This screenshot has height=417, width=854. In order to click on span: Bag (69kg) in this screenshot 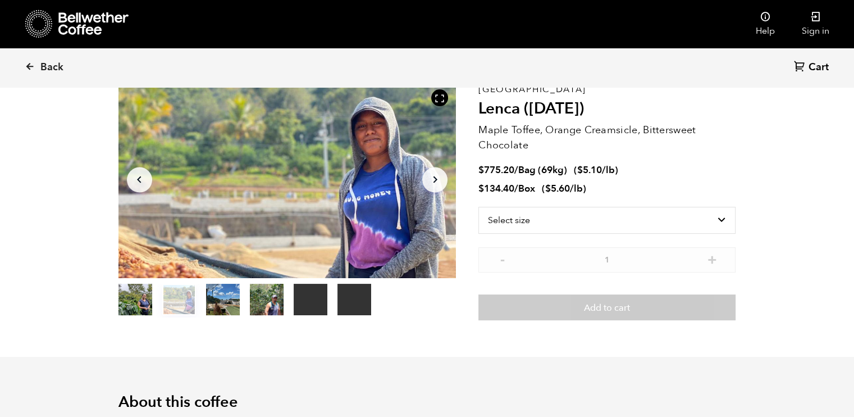, I will do `click(542, 170)`.